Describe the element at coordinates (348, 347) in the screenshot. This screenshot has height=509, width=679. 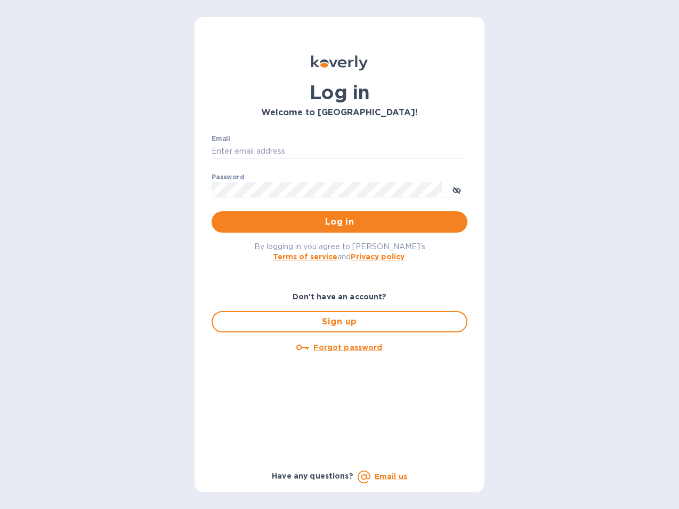
I see `u: Forgot password` at that location.